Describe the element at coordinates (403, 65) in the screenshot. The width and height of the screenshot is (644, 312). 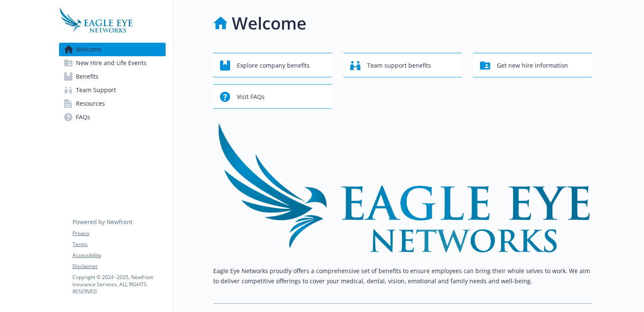
I see `button: Team support benefits` at that location.